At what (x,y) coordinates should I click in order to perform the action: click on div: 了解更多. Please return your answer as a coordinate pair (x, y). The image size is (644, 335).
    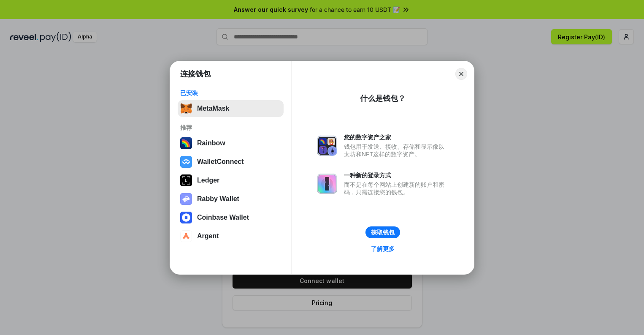
    Looking at the image, I should click on (383, 249).